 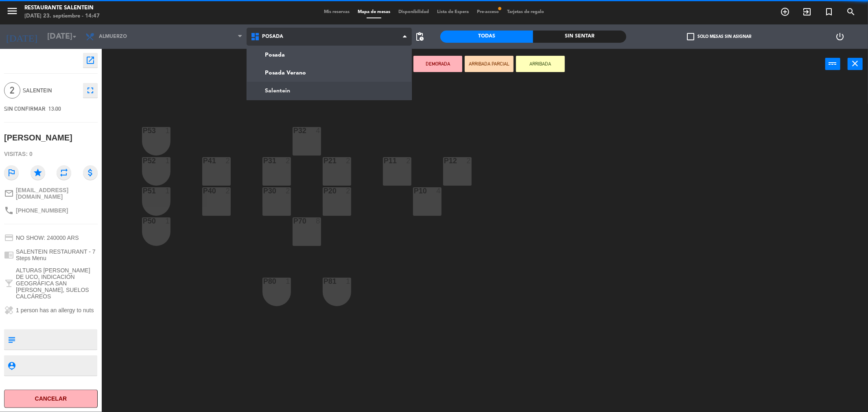 I want to click on i: open_in_new, so click(x=90, y=61).